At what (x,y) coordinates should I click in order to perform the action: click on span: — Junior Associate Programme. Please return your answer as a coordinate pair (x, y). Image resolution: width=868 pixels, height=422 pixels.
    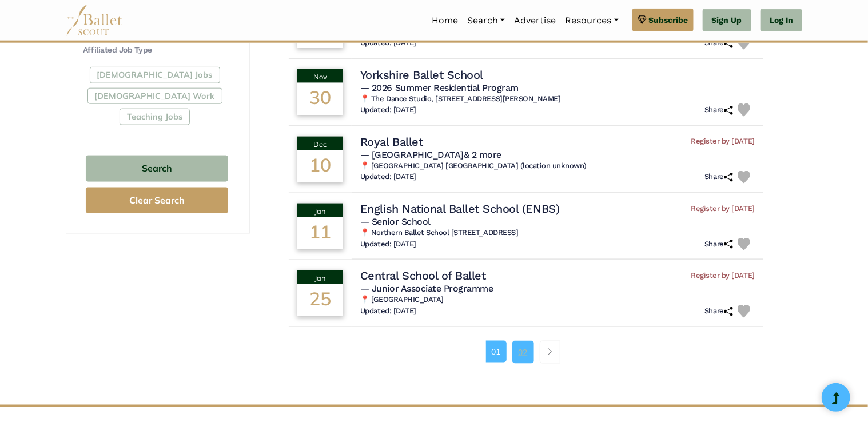
    Looking at the image, I should click on (426, 288).